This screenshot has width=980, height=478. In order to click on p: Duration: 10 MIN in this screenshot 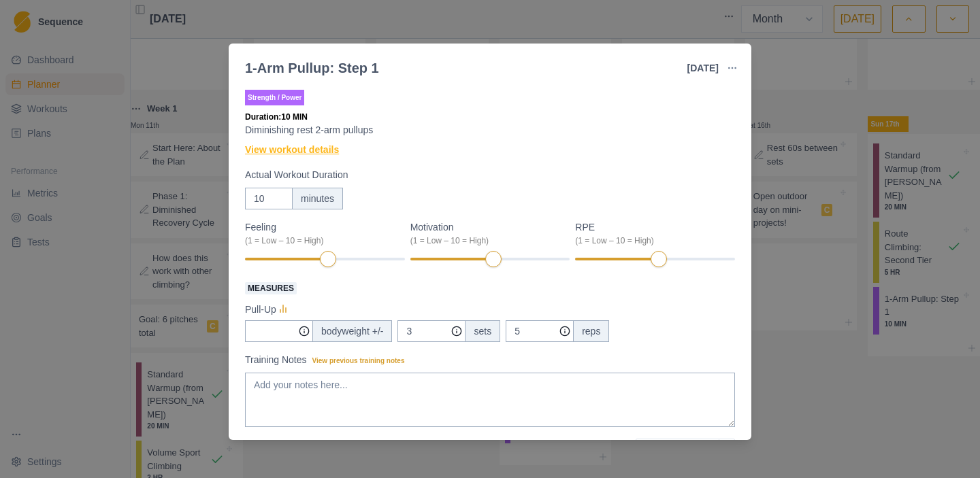, I will do `click(490, 117)`.